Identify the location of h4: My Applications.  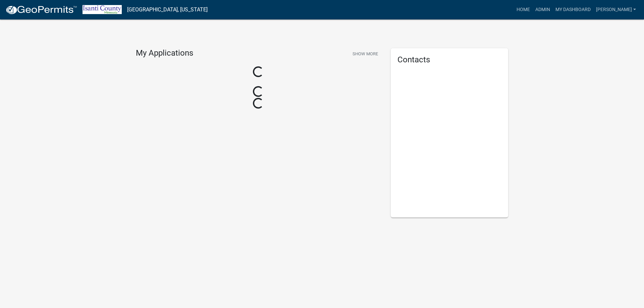
(164, 53).